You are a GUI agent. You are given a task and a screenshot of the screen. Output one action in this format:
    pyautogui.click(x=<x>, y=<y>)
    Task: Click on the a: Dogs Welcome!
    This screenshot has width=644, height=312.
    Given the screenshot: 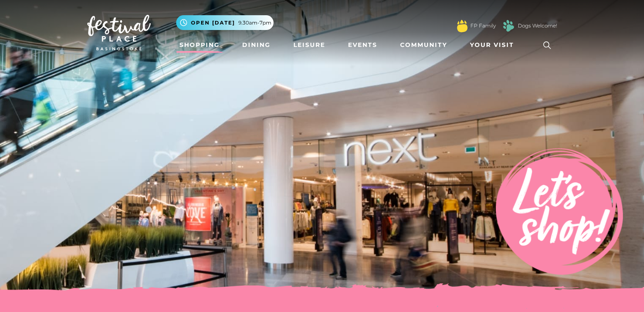 What is the action you would take?
    pyautogui.click(x=537, y=26)
    